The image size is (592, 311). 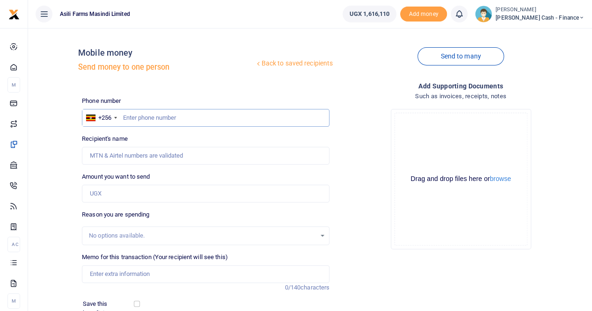 I want to click on span: UGX 1,616,110, so click(x=369, y=14).